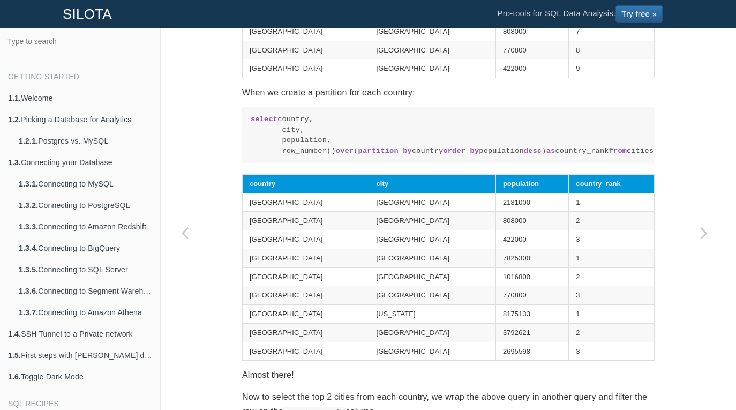  What do you see at coordinates (85, 269) in the screenshot?
I see `a: 1.3.5.Connecting to SQL Server` at bounding box center [85, 269].